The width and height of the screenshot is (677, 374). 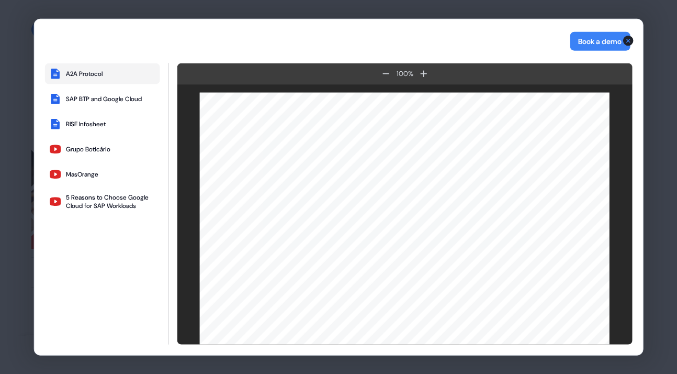 What do you see at coordinates (405, 74) in the screenshot?
I see `div: 100 %` at bounding box center [405, 74].